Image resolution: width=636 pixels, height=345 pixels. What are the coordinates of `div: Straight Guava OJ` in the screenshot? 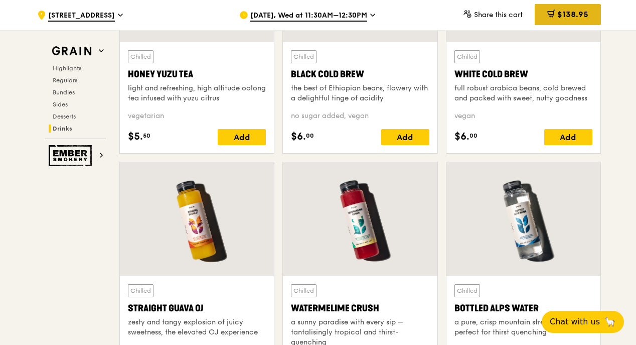 It's located at (197, 308).